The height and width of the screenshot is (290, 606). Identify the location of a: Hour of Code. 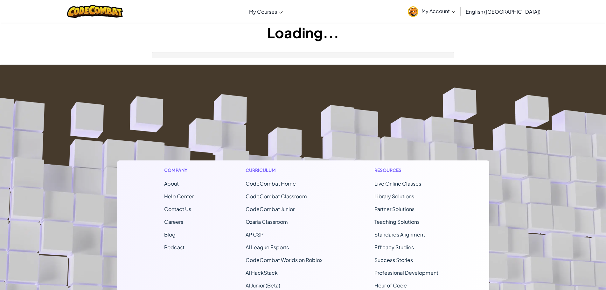
(391, 285).